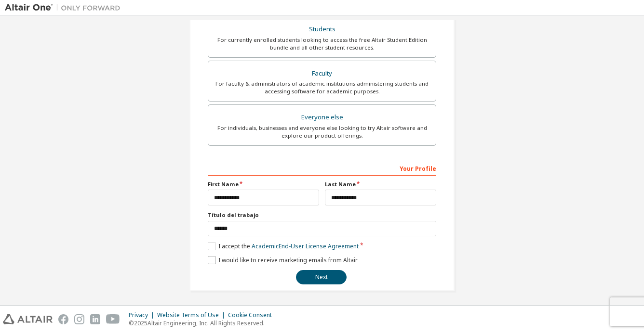 The image size is (644, 333). What do you see at coordinates (283, 246) in the screenshot?
I see `label: I accept the` at bounding box center [283, 246].